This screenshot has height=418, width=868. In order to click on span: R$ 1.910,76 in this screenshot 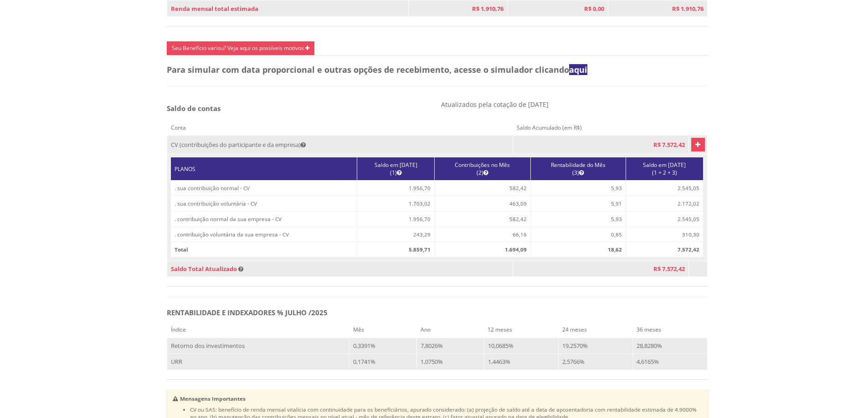, I will do `click(488, 9)`.